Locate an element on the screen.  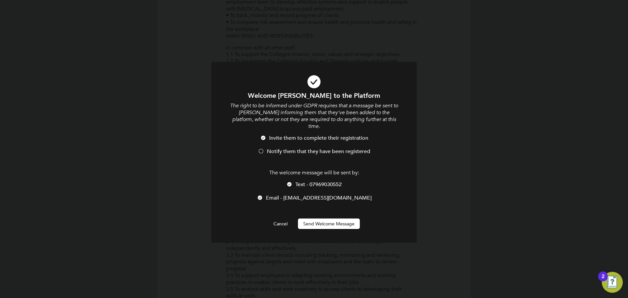
span: Notify them that they have been registered is located at coordinates (319, 151).